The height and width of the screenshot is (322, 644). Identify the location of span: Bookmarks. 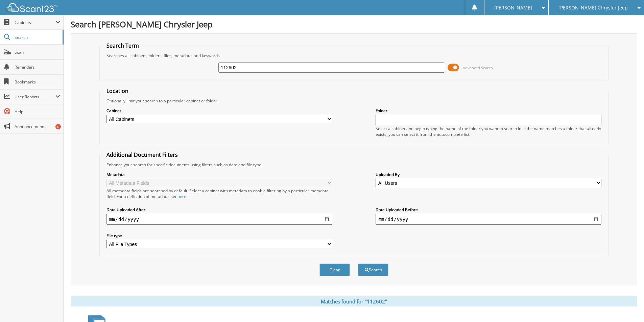
(37, 82).